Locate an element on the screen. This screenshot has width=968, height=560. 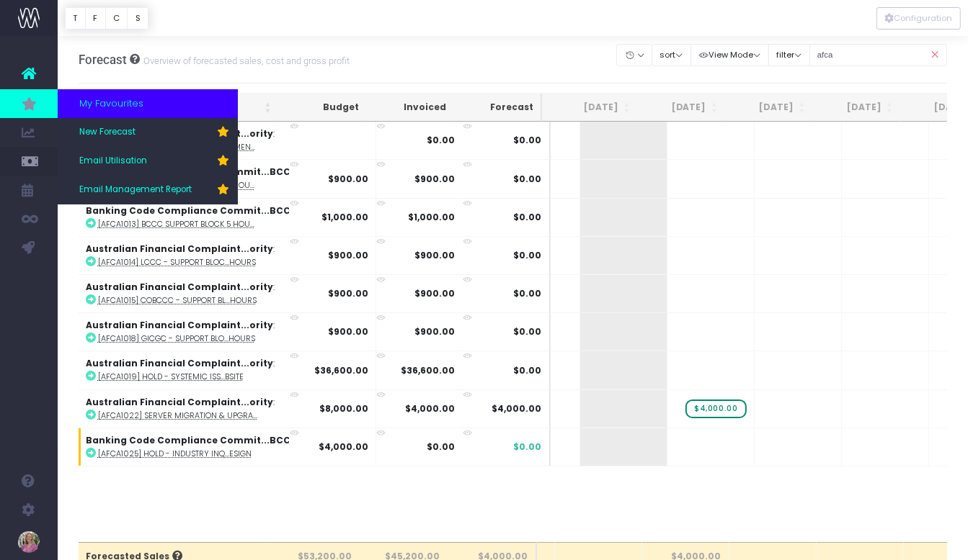
button: T is located at coordinates (75, 18).